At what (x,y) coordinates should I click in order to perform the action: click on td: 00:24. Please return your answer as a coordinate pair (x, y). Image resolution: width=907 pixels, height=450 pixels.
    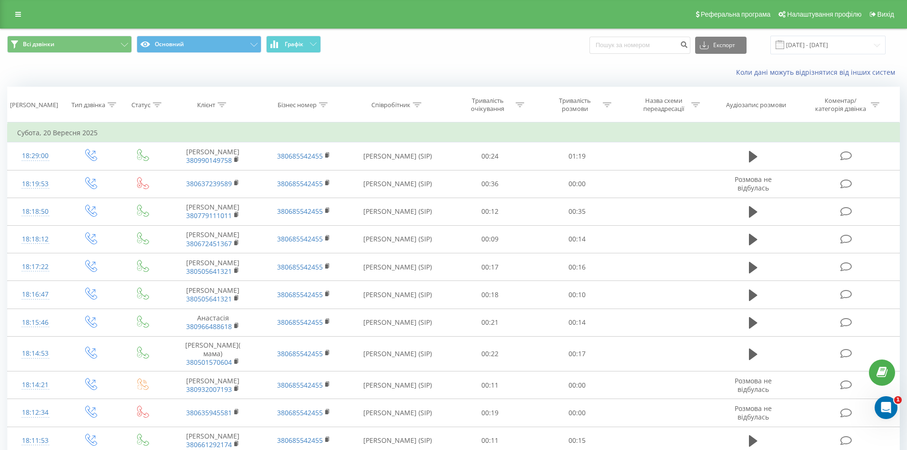
    Looking at the image, I should click on (490, 156).